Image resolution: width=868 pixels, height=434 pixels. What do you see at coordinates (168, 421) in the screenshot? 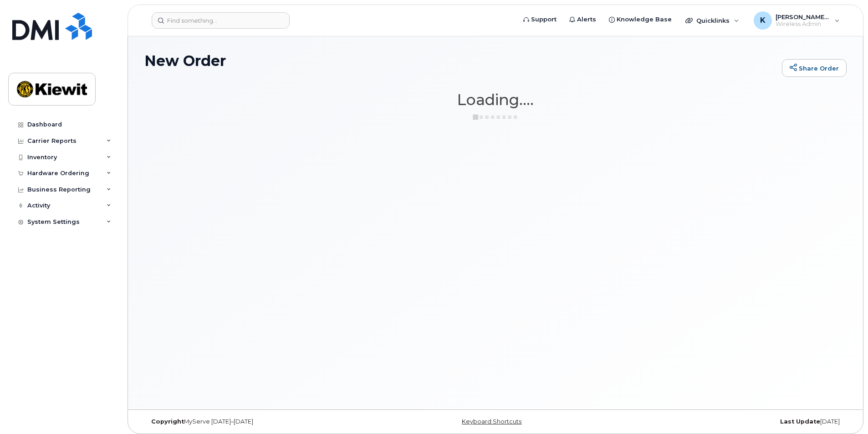
I see `strong: Copyright` at bounding box center [168, 421].